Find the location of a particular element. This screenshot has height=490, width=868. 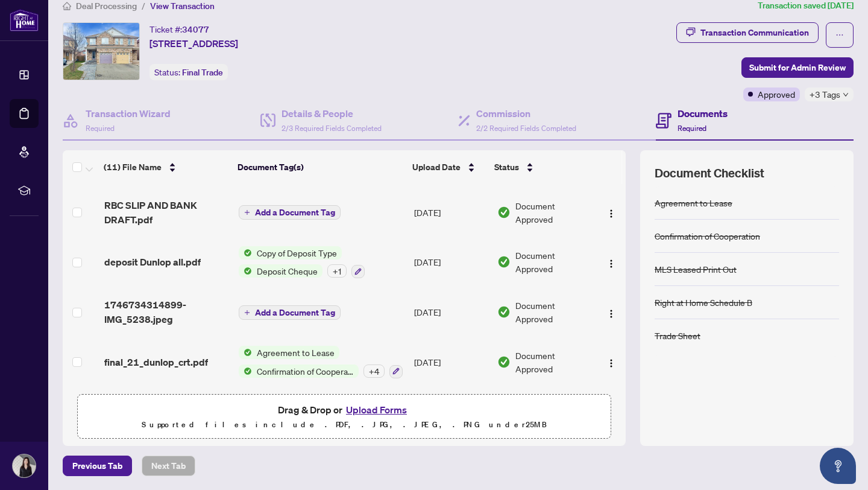

th: Document Tag(s) is located at coordinates (320, 167).